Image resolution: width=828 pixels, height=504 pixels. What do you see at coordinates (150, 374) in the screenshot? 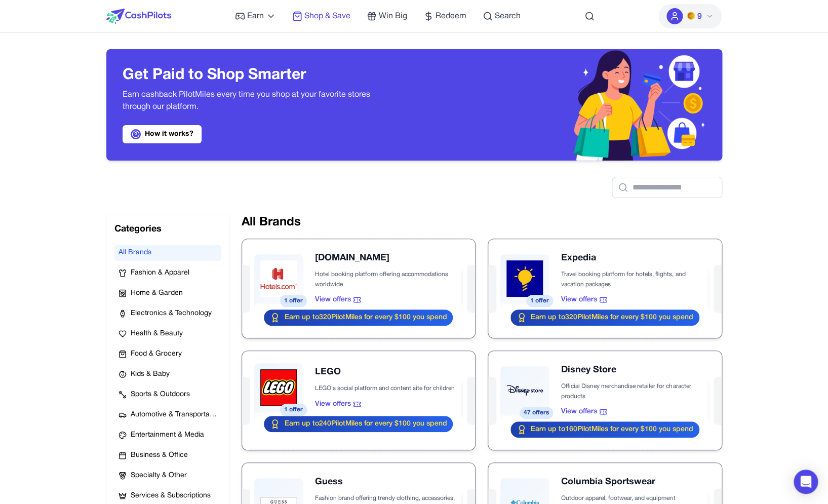
I see `span: Kids & Baby` at bounding box center [150, 374].